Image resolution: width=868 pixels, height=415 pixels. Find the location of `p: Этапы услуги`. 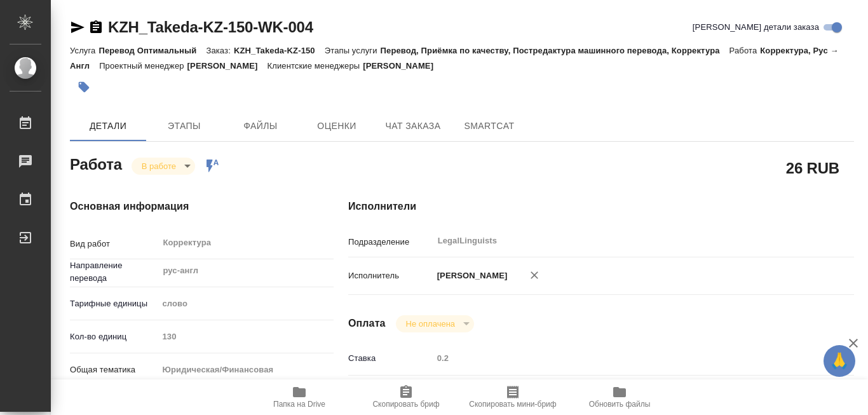

p: Этапы услуги is located at coordinates (353, 50).